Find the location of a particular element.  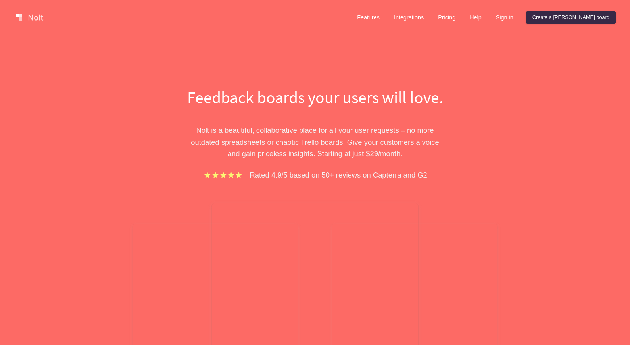

p: Rated 4.9/5 based on 50+ reviews on Capterra and G2 is located at coordinates (339, 175).